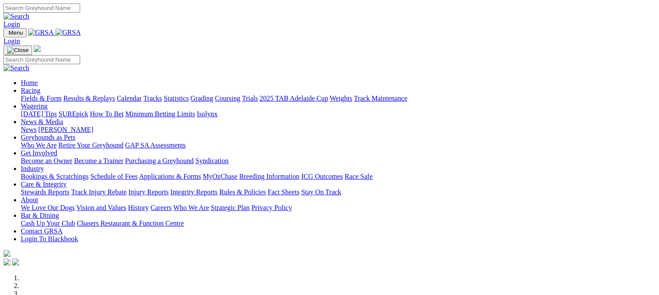  Describe the element at coordinates (338, 130) in the screenshot. I see `div: News & Media` at that location.